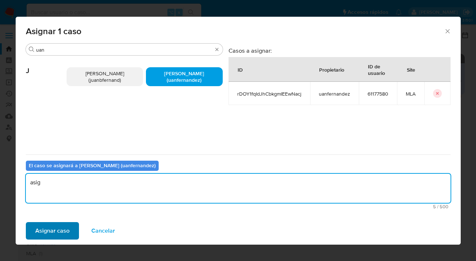  What do you see at coordinates (52, 231) in the screenshot?
I see `button: Asignar caso` at bounding box center [52, 231].